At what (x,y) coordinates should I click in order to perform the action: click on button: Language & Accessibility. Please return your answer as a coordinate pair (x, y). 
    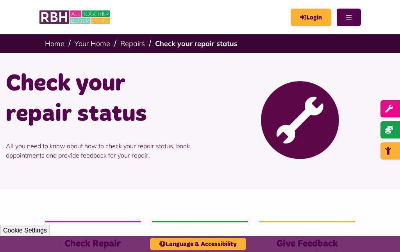
    Looking at the image, I should click on (198, 244).